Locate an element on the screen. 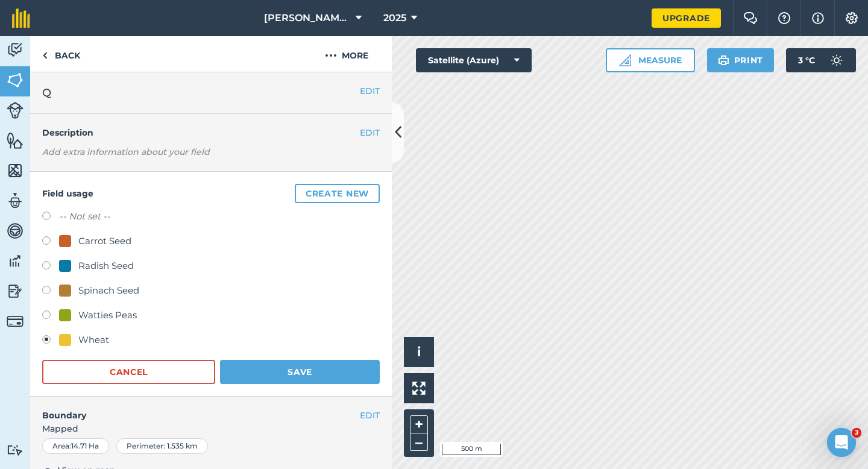 The image size is (868, 469). button: Print is located at coordinates (741, 60).